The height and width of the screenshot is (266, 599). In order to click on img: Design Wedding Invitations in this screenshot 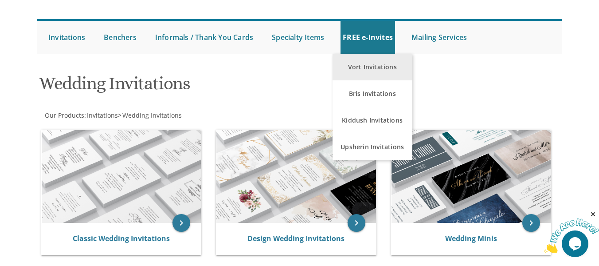, I will do `click(296, 177)`.